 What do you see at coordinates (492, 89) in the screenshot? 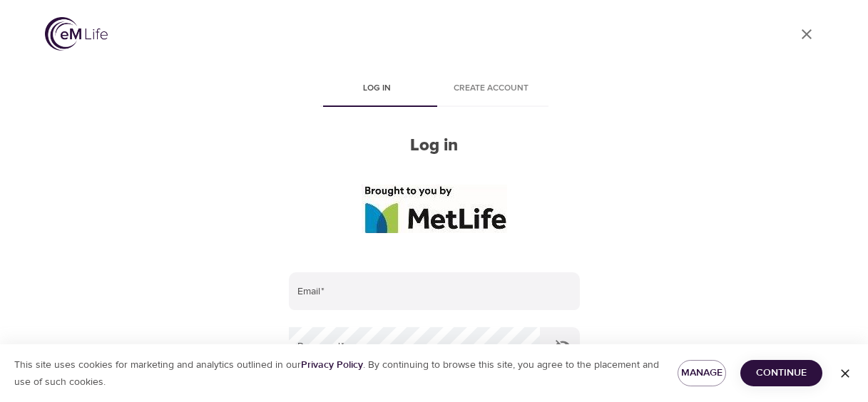
I see `span: Create account` at bounding box center [492, 89].